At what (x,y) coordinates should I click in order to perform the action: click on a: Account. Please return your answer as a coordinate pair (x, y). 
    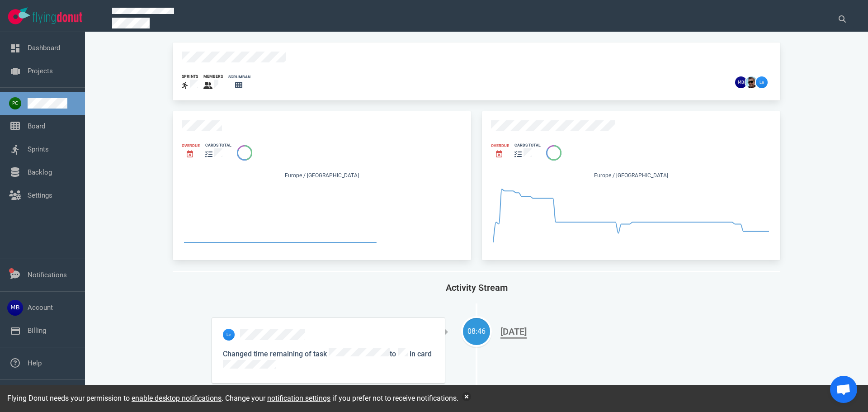
    Looking at the image, I should click on (40, 308).